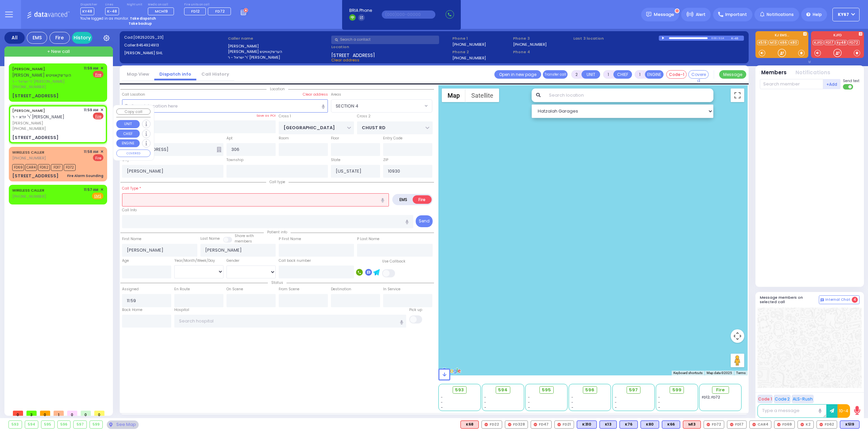  I want to click on span: Patient info, so click(277, 232).